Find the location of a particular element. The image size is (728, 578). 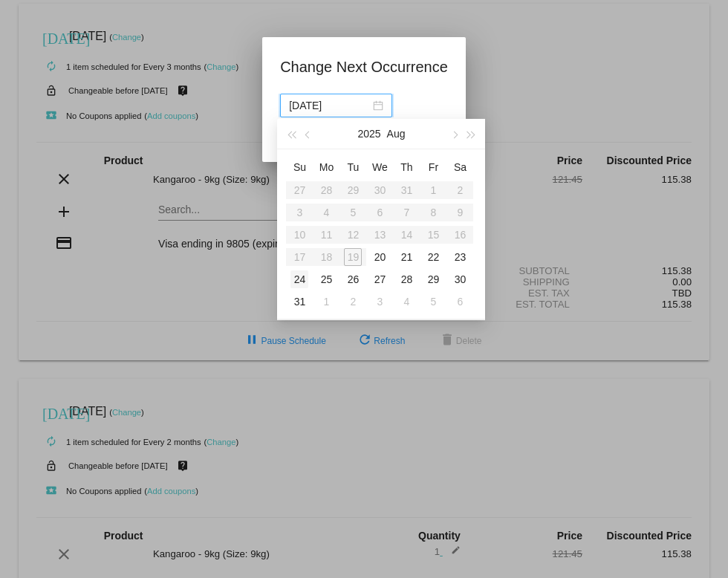

td: 8/28/2025 is located at coordinates (406, 279).